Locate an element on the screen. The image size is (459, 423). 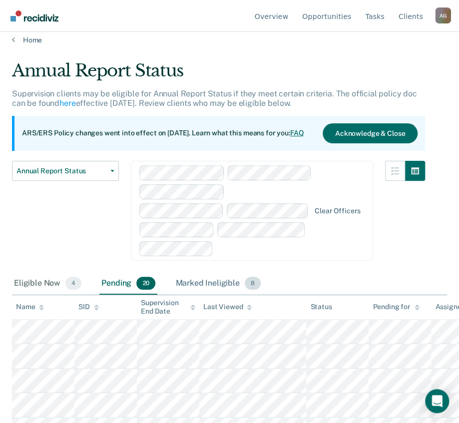
span: Annual Report Status is located at coordinates (61, 171).